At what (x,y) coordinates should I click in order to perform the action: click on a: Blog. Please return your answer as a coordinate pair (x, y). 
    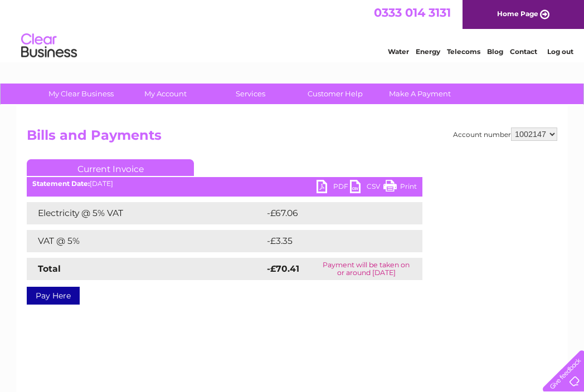
    Looking at the image, I should click on (495, 51).